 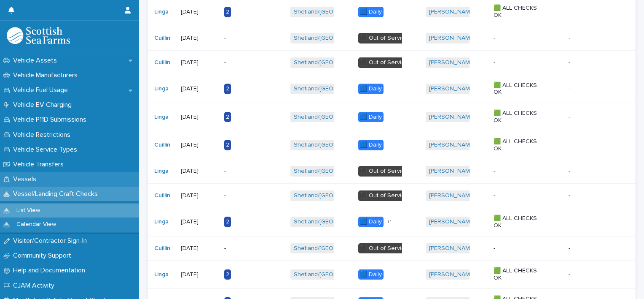 I want to click on p: Vessels, so click(x=26, y=179).